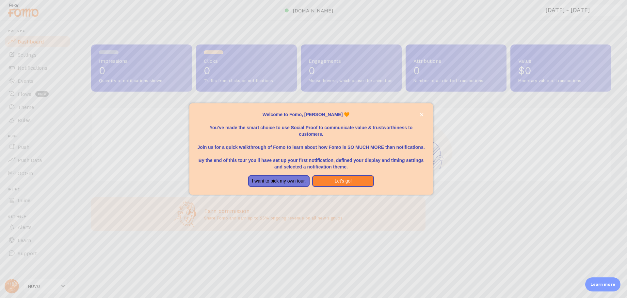 This screenshot has width=627, height=298. I want to click on p: Join us for a quick walkthrough of Fomo to learn about how Fomo is SO MUCH MORE than notifications., so click(311, 144).